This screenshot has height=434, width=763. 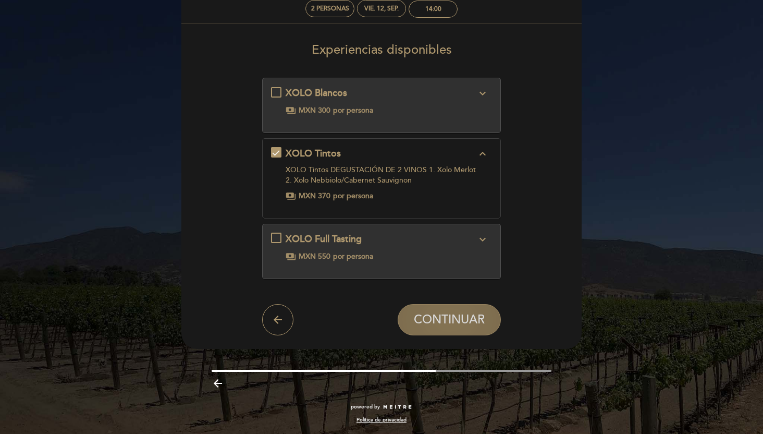 What do you see at coordinates (365, 407) in the screenshot?
I see `span: powered by` at bounding box center [365, 407].